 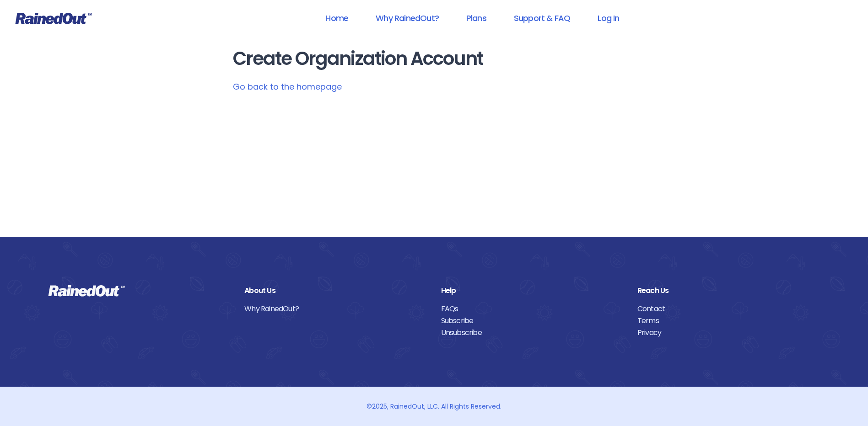 I want to click on div: Reach Us, so click(x=729, y=291).